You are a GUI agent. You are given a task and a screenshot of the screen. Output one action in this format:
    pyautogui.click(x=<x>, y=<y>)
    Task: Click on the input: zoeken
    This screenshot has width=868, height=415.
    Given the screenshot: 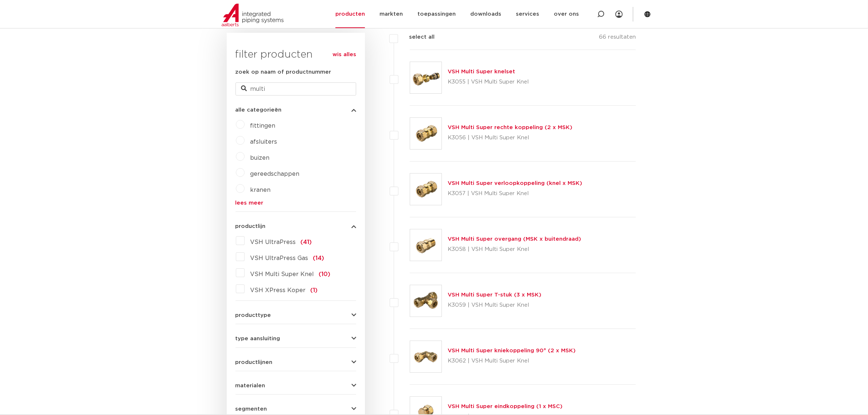 What is the action you would take?
    pyautogui.click(x=295, y=89)
    